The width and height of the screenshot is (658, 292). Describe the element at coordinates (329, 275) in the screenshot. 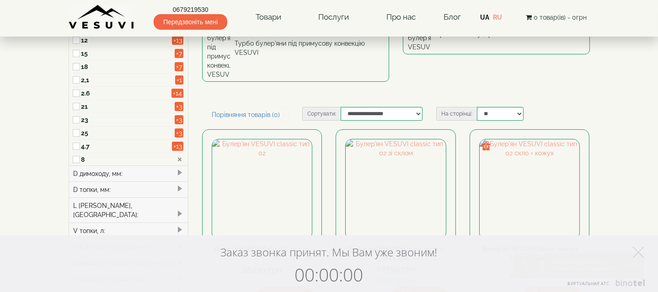

I see `div: 00:00:00` at that location.